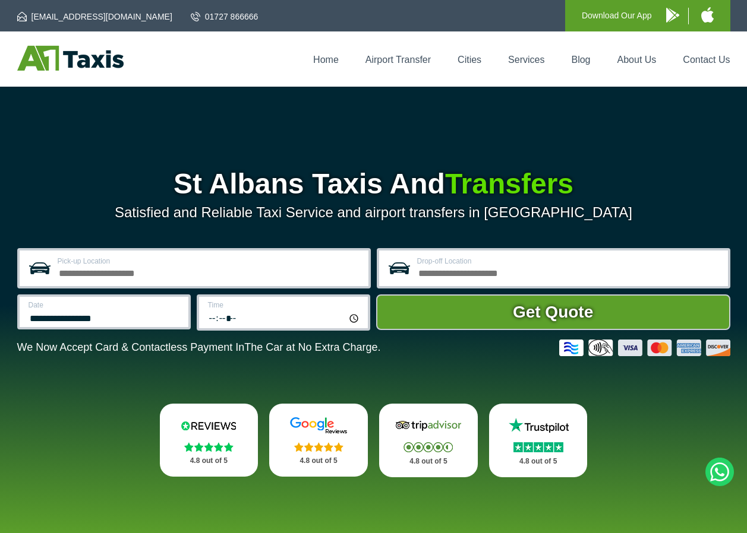 This screenshot has width=747, height=533. I want to click on span: Transfers, so click(509, 184).